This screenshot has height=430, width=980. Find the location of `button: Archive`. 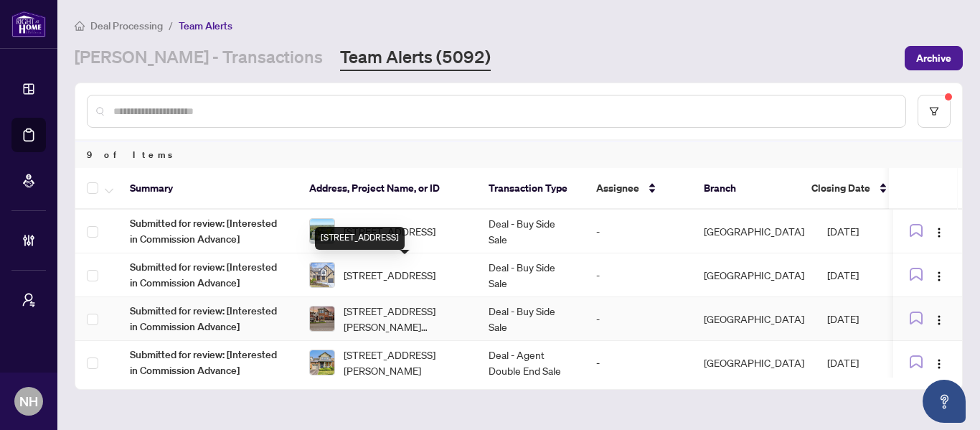

button: Archive is located at coordinates (933, 58).